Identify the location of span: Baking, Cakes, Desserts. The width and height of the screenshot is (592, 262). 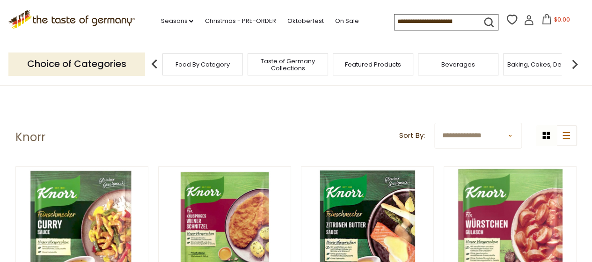
(544, 64).